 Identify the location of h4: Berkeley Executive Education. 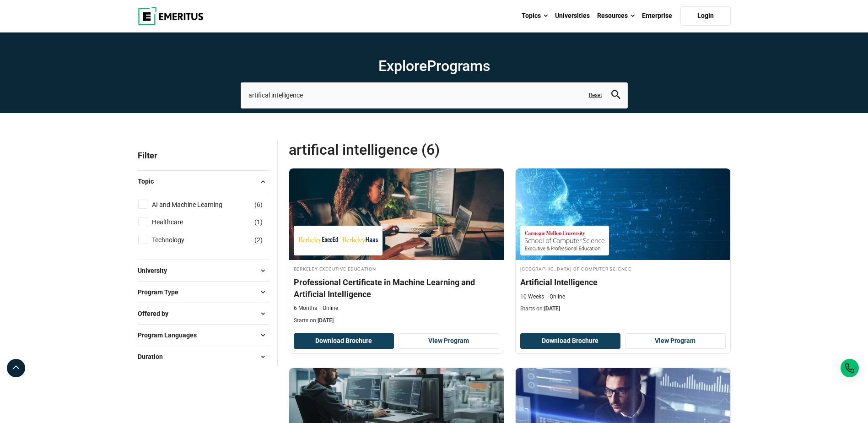
(396, 268).